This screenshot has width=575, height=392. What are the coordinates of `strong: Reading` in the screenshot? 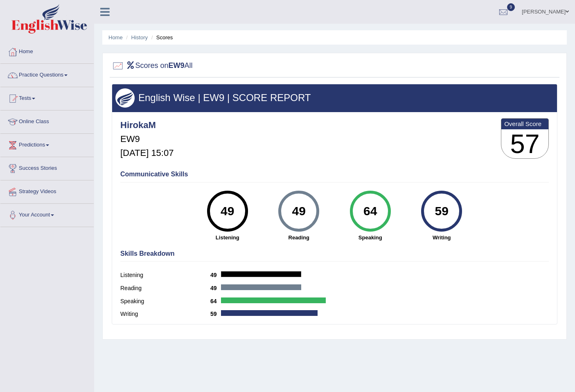 It's located at (299, 237).